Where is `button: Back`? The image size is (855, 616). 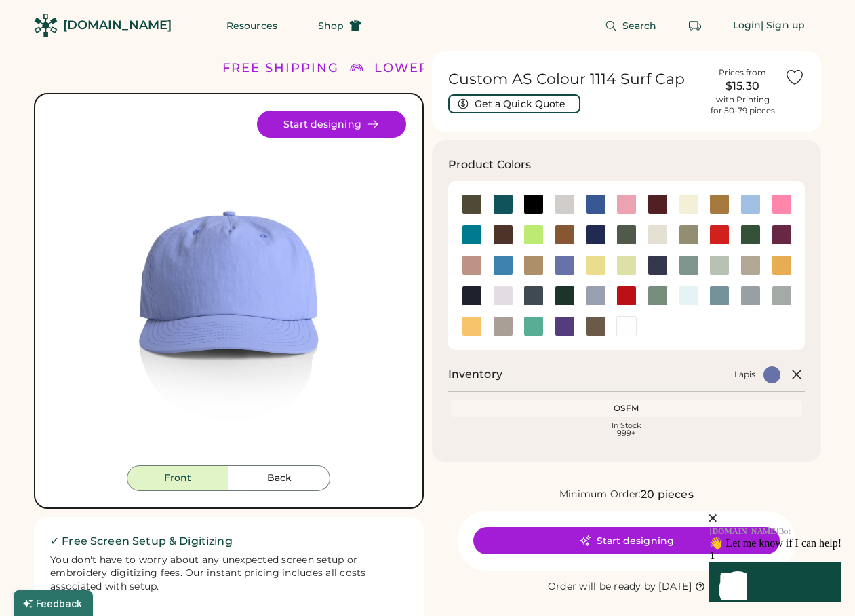 button: Back is located at coordinates (279, 478).